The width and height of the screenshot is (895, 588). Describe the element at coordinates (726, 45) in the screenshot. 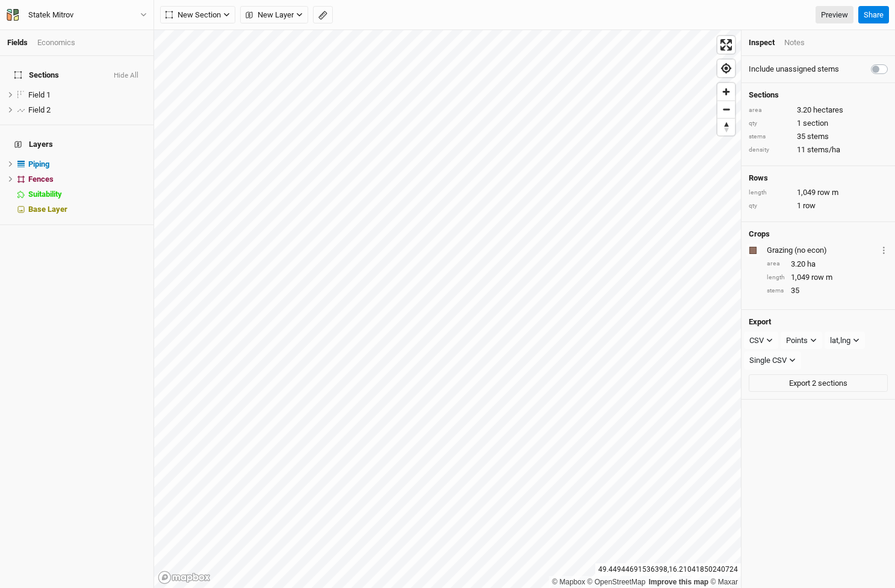

I see `button: Enter fullscreen` at that location.